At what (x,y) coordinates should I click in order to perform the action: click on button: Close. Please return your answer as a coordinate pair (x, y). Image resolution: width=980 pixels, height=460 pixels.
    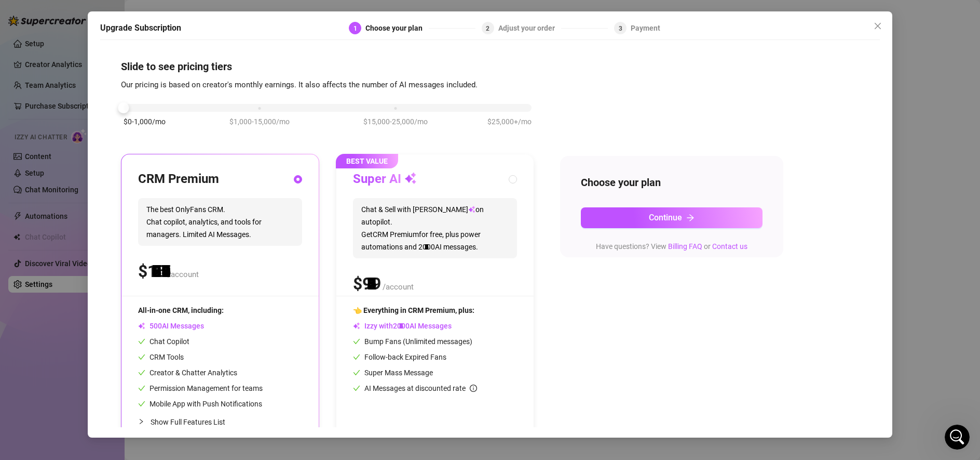
    Looking at the image, I should click on (877, 26).